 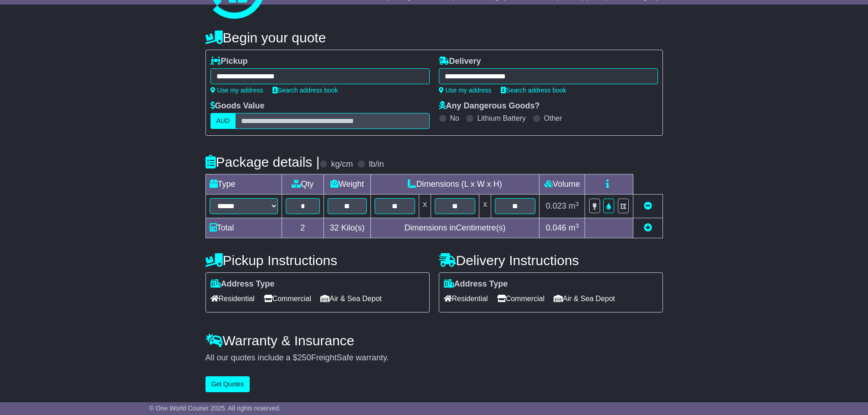 What do you see at coordinates (434, 340) in the screenshot?
I see `h4: Warranty & Insurance` at bounding box center [434, 340].